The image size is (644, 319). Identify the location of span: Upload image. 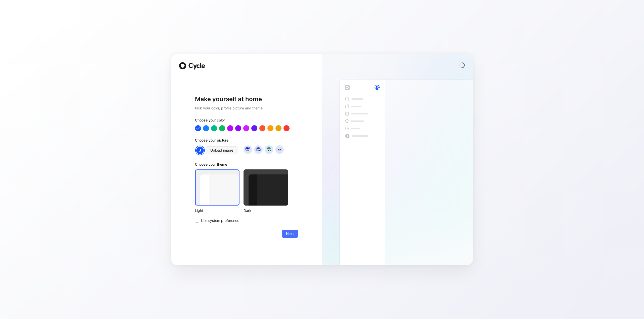
(222, 150).